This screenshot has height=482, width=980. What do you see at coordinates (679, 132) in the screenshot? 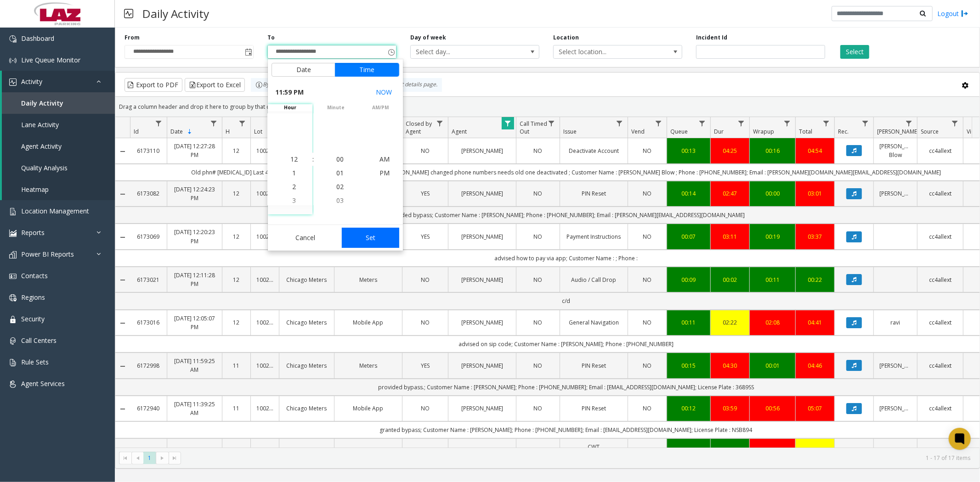
I see `span: Queue` at bounding box center [679, 132].